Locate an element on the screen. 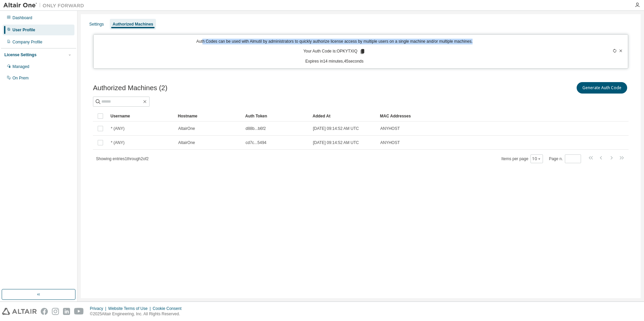  span: Showing entries 1 through 2 of 2 is located at coordinates (122, 159).